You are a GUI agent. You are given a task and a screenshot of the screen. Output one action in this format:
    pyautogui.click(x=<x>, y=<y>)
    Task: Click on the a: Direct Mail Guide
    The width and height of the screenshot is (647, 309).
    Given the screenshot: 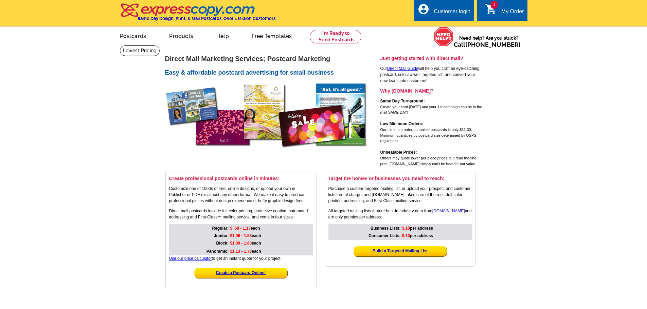 What is the action you would take?
    pyautogui.click(x=403, y=69)
    